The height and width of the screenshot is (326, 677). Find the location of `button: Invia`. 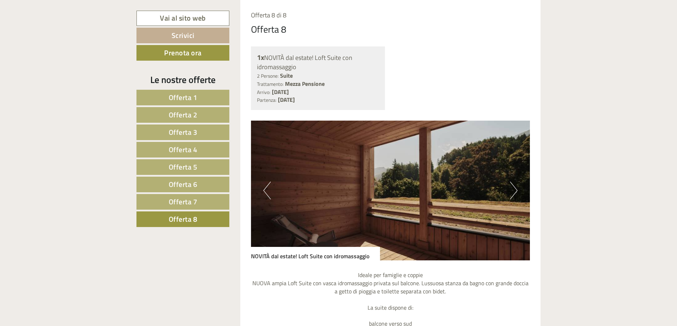

button: Invia is located at coordinates (261, 191).